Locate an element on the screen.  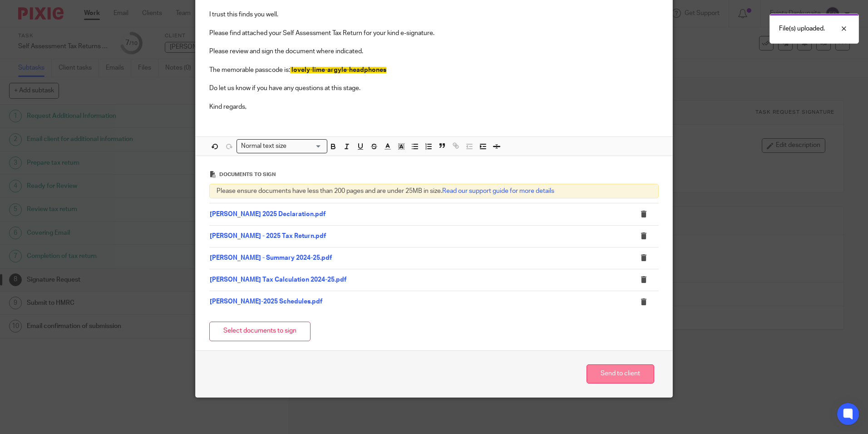
p: Kind regards, is located at coordinates (434, 107).